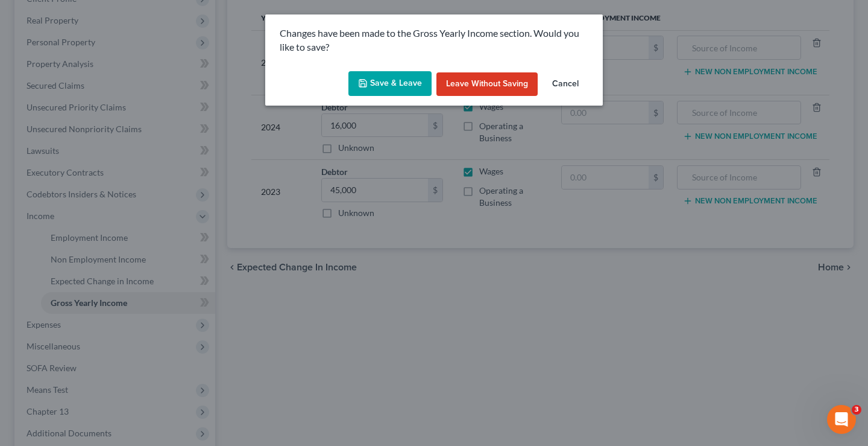  What do you see at coordinates (390, 84) in the screenshot?
I see `button: Save & Leave` at bounding box center [390, 84].